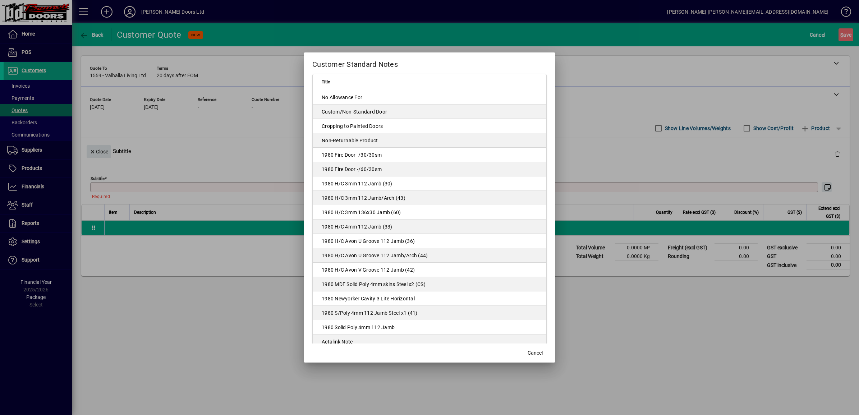 The image size is (859, 415). What do you see at coordinates (430, 241) in the screenshot?
I see `td: 1980 H/C Avon U Groove 112 Jamb (36)` at bounding box center [430, 241].